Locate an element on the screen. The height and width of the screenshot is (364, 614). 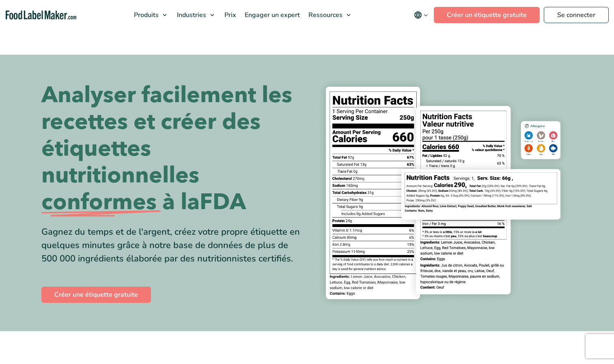
span: conformes à la is located at coordinates (121, 203).